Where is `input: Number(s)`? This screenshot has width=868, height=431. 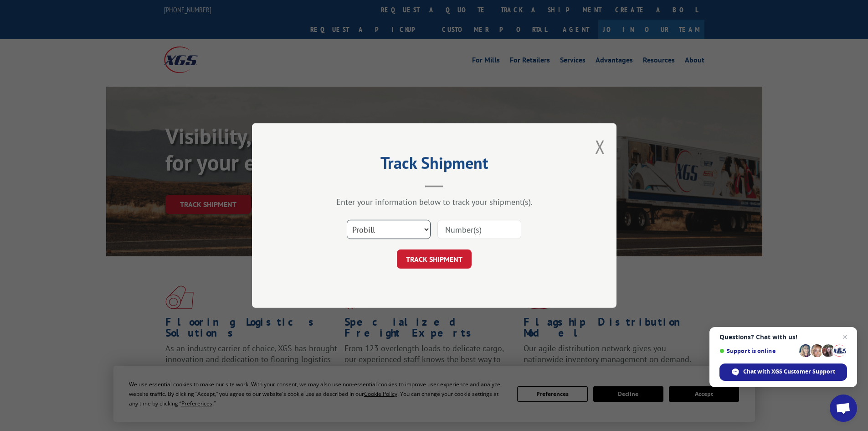 input: Number(s) is located at coordinates (479, 229).